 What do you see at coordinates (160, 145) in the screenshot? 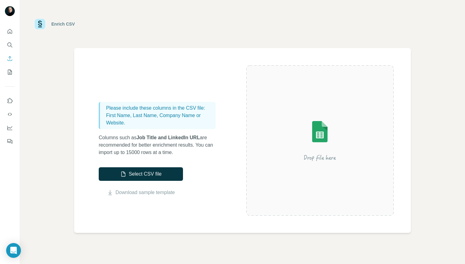
I see `p: Columns such as are recommended for better enrichment results. You can import up to 15000 rows at...` at bounding box center [160, 145].